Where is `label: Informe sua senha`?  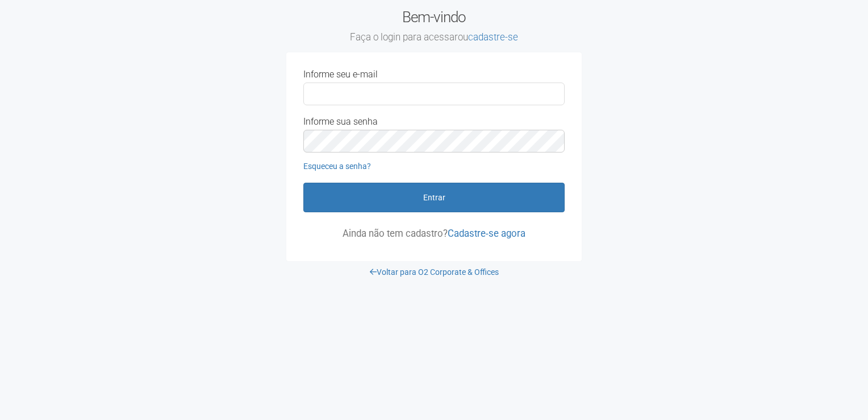
label: Informe sua senha is located at coordinates (340, 122).